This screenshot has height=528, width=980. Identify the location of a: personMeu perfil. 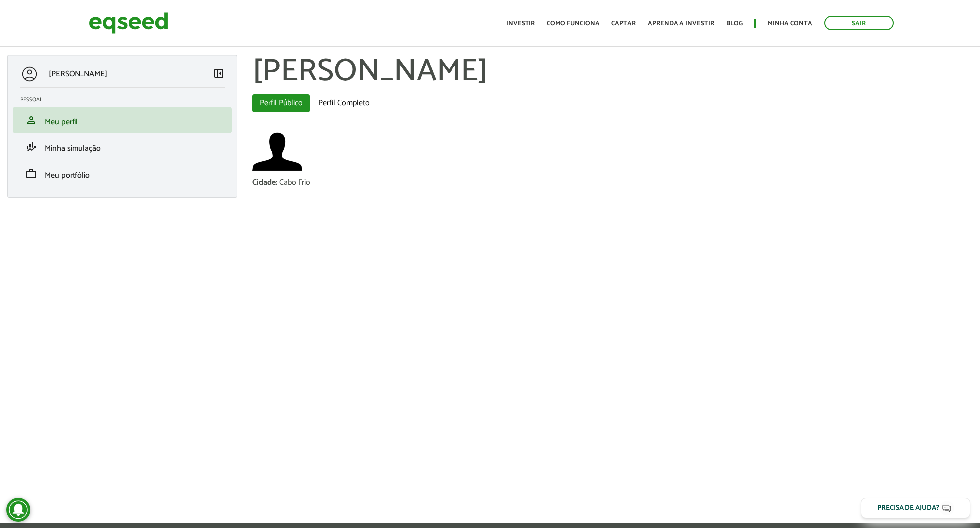
(122, 120).